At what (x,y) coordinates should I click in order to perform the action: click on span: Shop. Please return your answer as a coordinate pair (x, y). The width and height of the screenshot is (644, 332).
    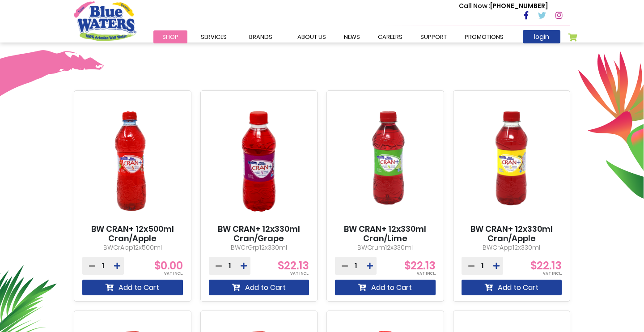
    Looking at the image, I should click on (170, 36).